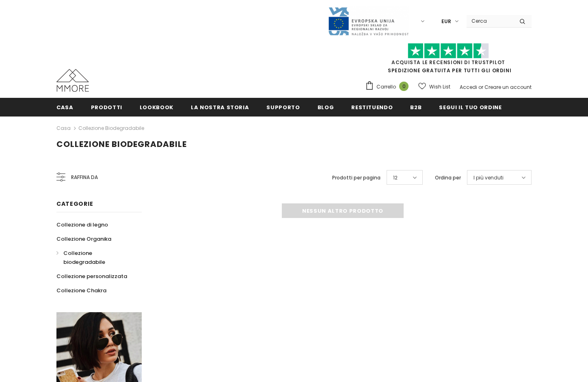  I want to click on img: Javni Razpis, so click(368, 21).